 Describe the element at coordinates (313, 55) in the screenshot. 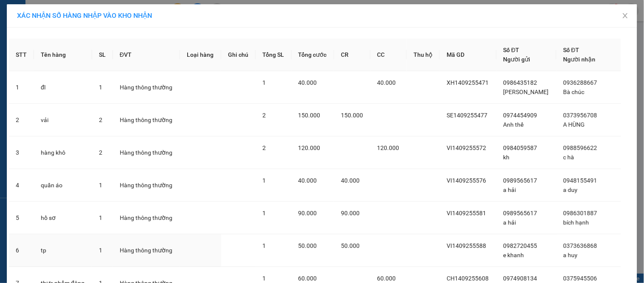

I see `th: Tổng cước` at that location.